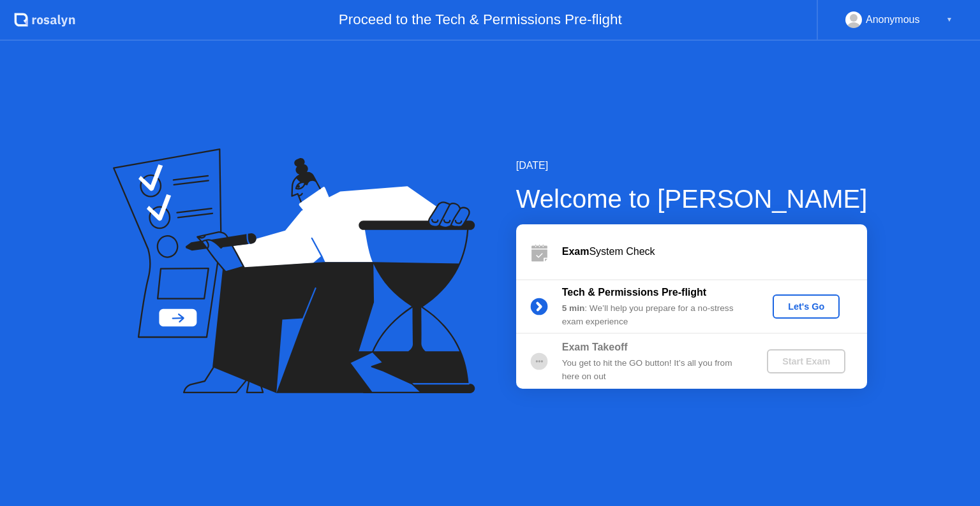  I want to click on b: Tech & Permissions Pre-flight, so click(634, 292).